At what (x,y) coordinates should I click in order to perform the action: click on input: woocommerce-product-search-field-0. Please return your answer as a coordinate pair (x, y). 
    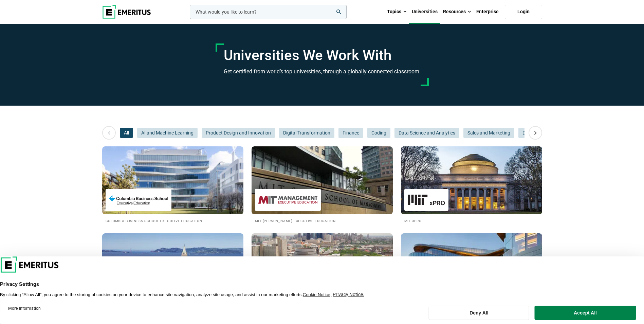
    Looking at the image, I should click on (268, 12).